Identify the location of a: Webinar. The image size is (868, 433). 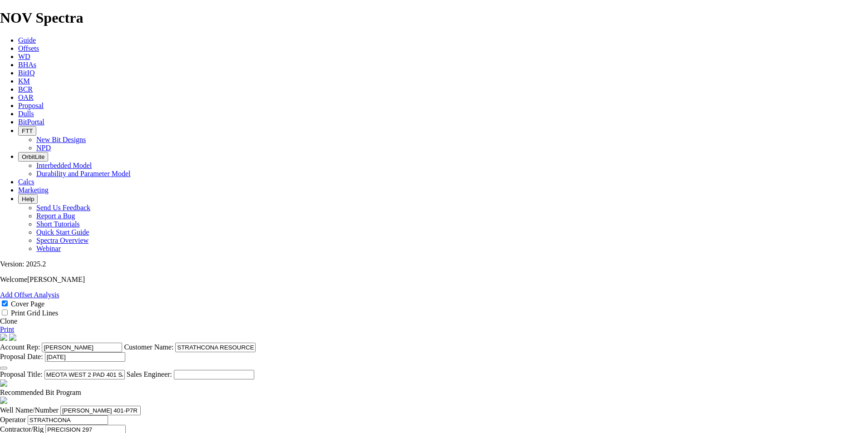
(49, 248).